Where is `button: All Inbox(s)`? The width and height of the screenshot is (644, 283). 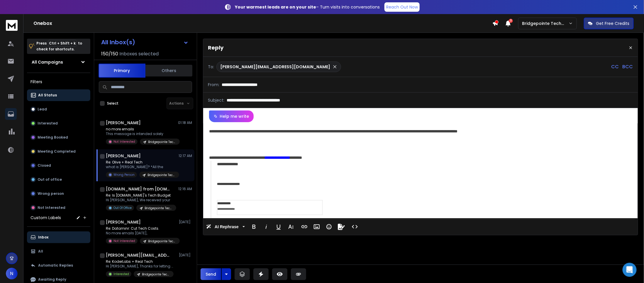
button: All Inbox(s) is located at coordinates (145, 42).